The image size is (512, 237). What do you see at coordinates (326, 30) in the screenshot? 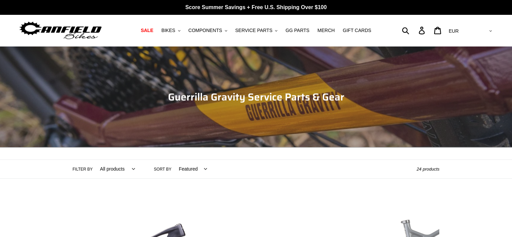
I see `a: MERCH` at bounding box center [326, 30].